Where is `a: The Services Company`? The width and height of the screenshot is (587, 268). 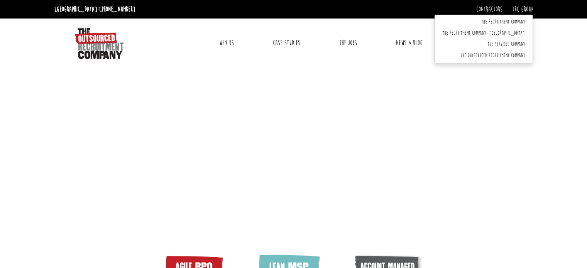 a: The Services Company is located at coordinates (483, 44).